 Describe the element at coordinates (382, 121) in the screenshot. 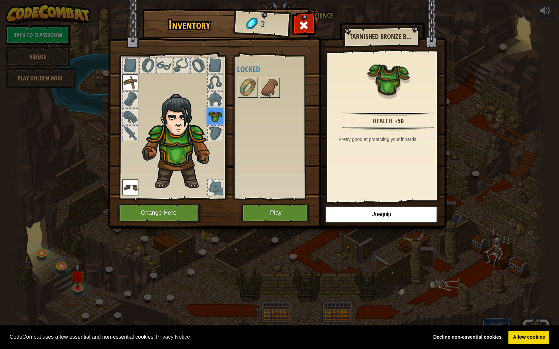

I see `div: Health` at that location.